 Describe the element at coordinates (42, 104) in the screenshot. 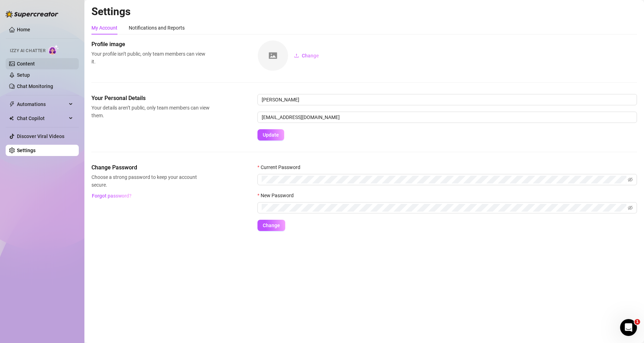

I see `span: Automations` at that location.